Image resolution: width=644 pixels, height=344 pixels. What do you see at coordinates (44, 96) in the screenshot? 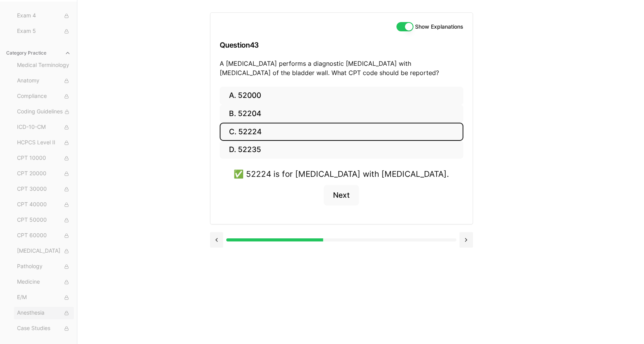
I see `span: Compliance` at bounding box center [44, 96].